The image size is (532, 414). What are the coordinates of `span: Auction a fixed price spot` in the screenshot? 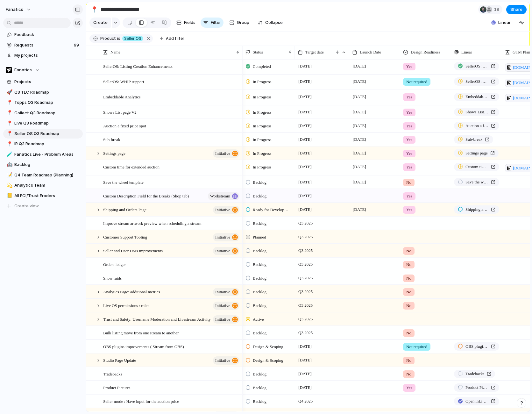 It's located at (125, 125).